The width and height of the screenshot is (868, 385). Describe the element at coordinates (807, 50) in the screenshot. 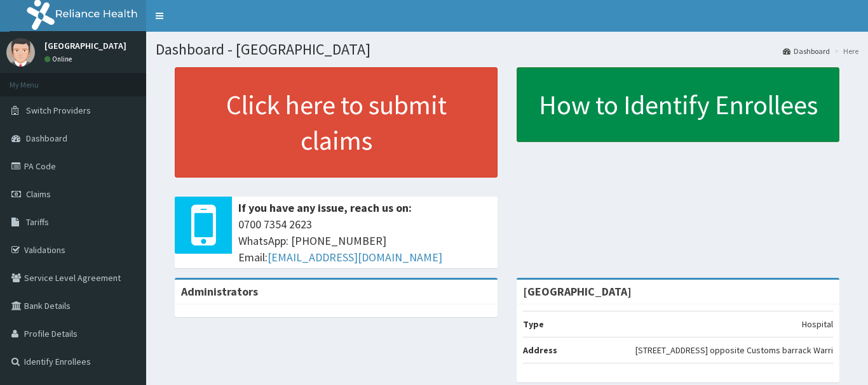

I see `a: Dashboard` at that location.